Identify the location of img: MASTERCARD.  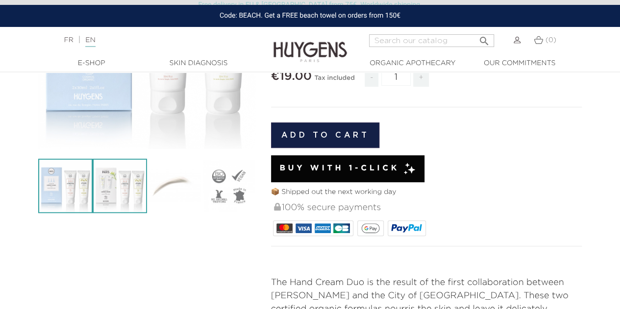
(284, 228).